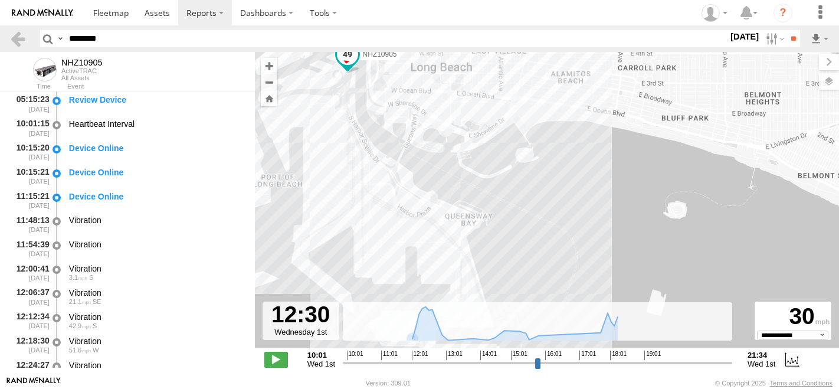 The width and height of the screenshot is (839, 389). What do you see at coordinates (801, 383) in the screenshot?
I see `a: Terms and Conditions` at bounding box center [801, 383].